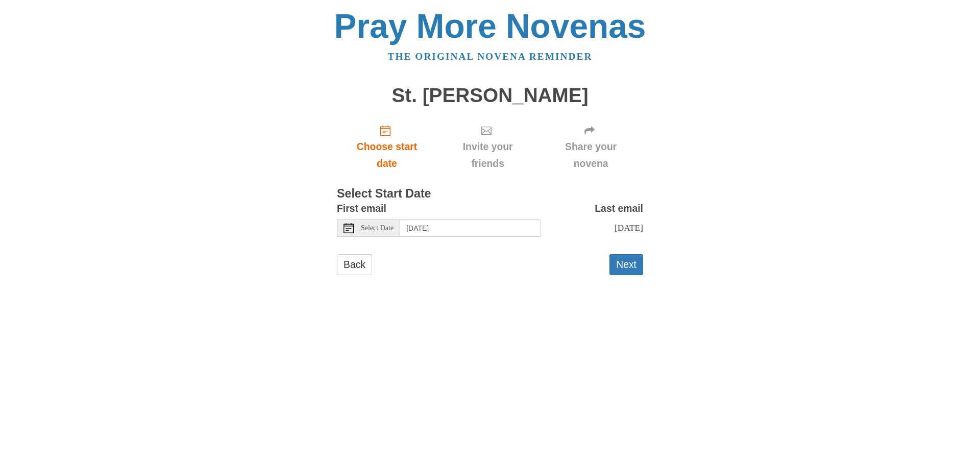 The image size is (980, 465). Describe the element at coordinates (590, 155) in the screenshot. I see `span: Share your novena` at that location.